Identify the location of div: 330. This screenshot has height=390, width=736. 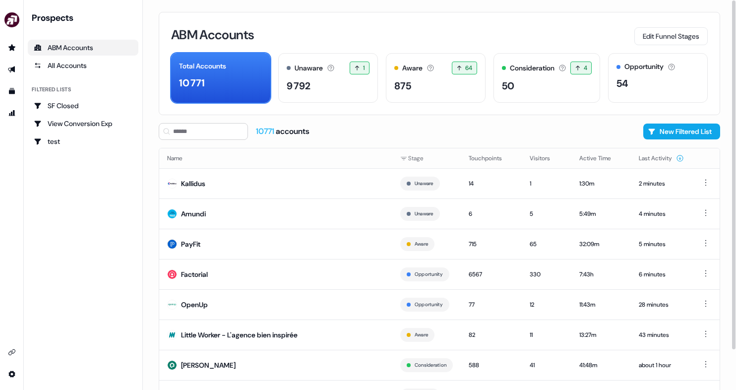
(547, 274).